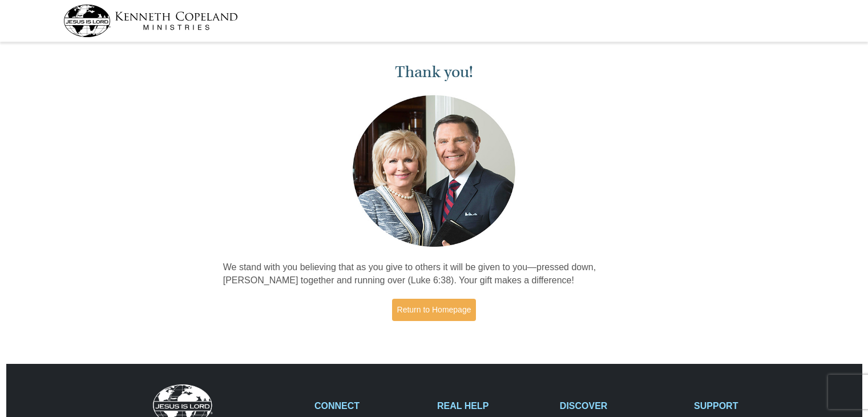 The width and height of the screenshot is (868, 417). What do you see at coordinates (434, 310) in the screenshot?
I see `a: Return to Homepage` at bounding box center [434, 310].